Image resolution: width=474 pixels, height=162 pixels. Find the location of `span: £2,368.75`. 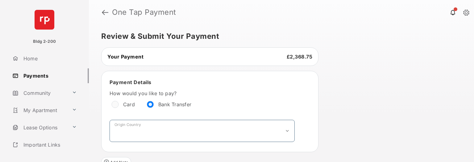

span: £2,368.75 is located at coordinates (300, 57).